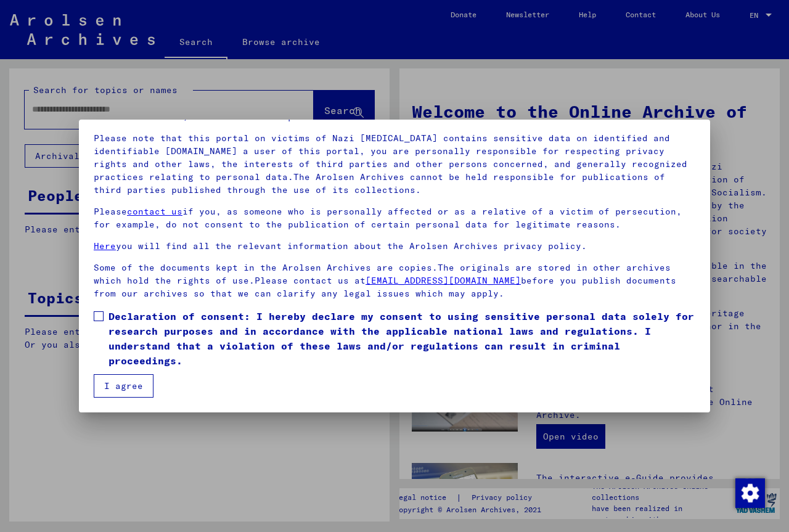  Describe the element at coordinates (395, 281) in the screenshot. I see `p: Some of the documents kept in the Arolsen Archives are copies.The originals are stored in other a...` at that location.